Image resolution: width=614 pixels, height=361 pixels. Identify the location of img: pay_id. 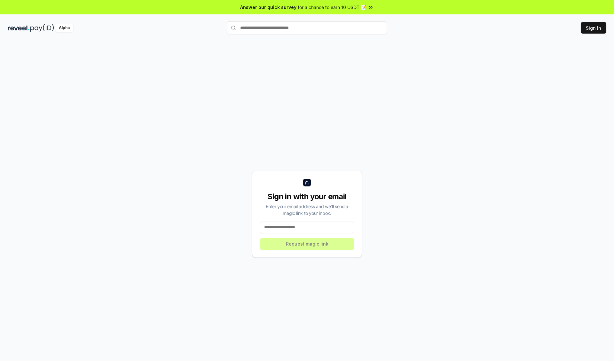
(42, 28).